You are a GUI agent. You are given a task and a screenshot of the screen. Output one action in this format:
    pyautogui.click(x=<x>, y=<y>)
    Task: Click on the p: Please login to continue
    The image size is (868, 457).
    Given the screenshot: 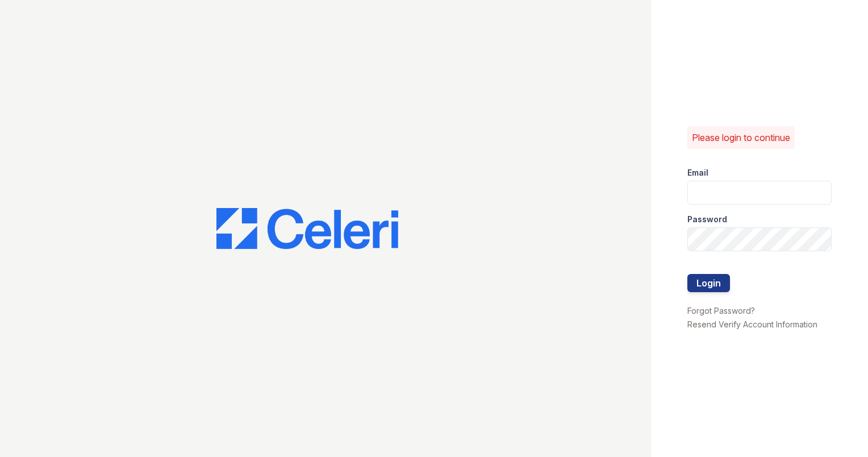 What is the action you would take?
    pyautogui.click(x=741, y=137)
    